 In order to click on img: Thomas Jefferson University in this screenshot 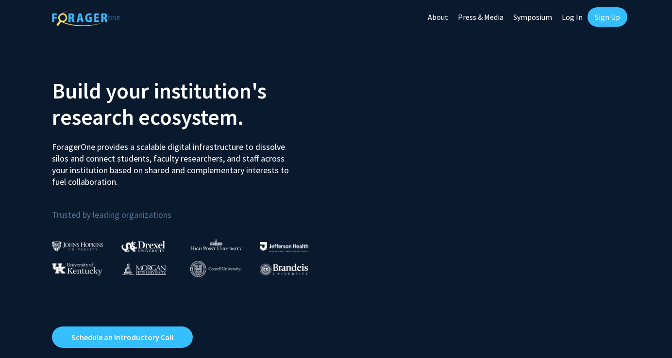, I will do `click(284, 247)`.